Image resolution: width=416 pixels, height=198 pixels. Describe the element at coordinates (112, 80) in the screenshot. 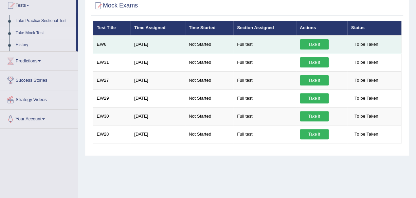

I see `td: EW27` at that location.